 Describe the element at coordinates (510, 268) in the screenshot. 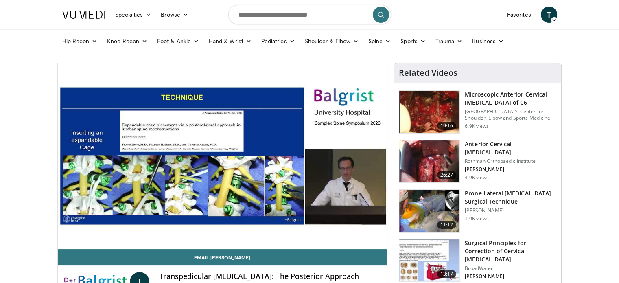

I see `p: BroadWater` at that location.